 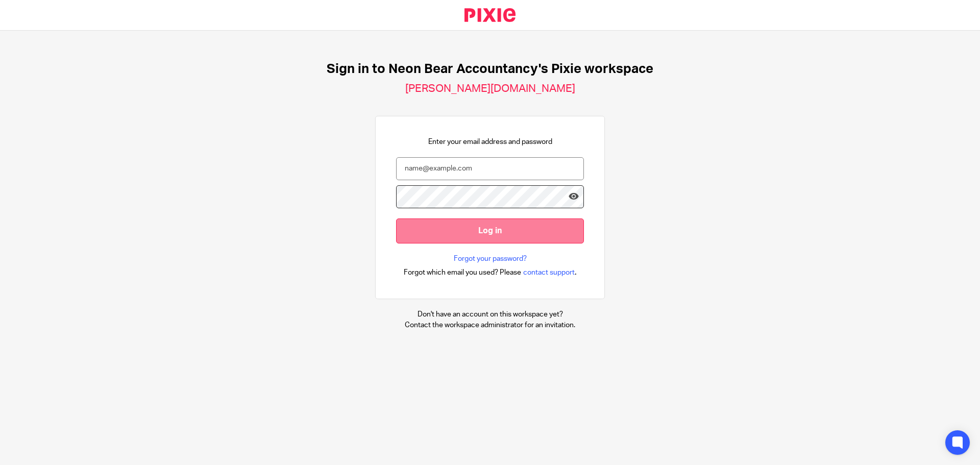 What do you see at coordinates (490, 325) in the screenshot?
I see `p: Contact the workspace administrator for an invitation.` at bounding box center [490, 325].